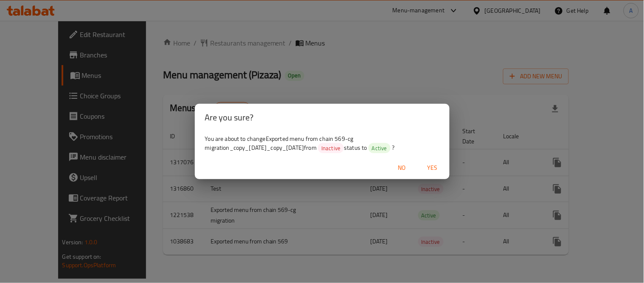  I want to click on button: Yes, so click(433, 168).